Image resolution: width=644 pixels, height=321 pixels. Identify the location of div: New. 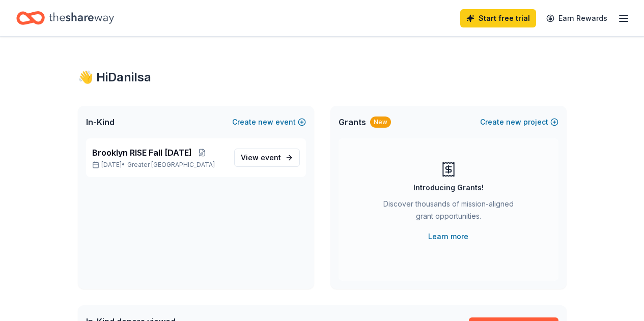
(380, 122).